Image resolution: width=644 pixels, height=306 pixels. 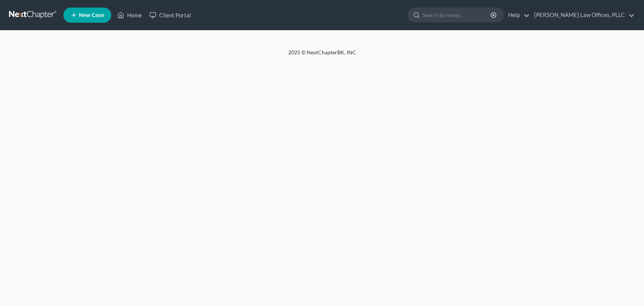 What do you see at coordinates (129, 15) in the screenshot?
I see `a: Home` at bounding box center [129, 15].